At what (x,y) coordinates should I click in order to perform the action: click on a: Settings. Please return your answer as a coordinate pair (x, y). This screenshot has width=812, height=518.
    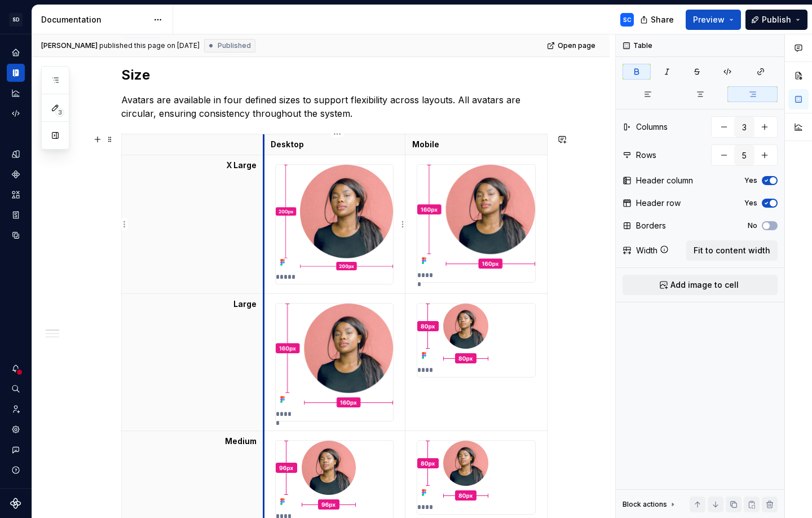
    Looking at the image, I should click on (16, 430).